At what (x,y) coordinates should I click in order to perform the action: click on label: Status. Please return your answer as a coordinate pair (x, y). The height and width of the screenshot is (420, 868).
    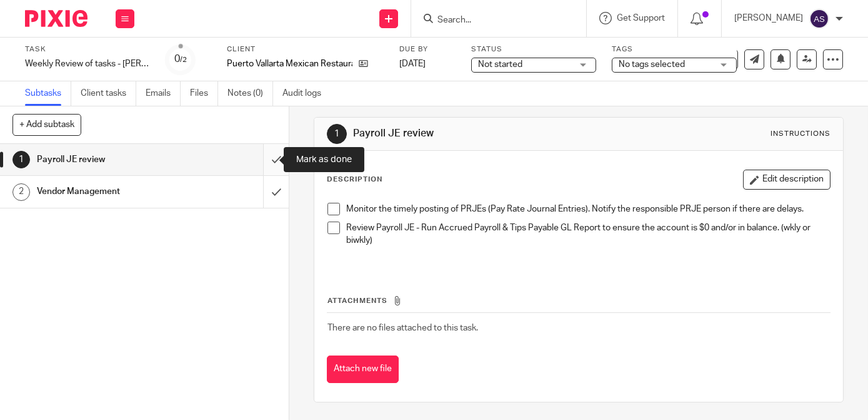
    Looking at the image, I should click on (534, 50).